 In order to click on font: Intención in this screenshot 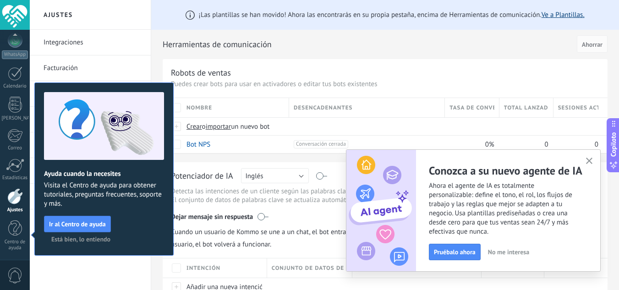, I will do `click(203, 268)`.